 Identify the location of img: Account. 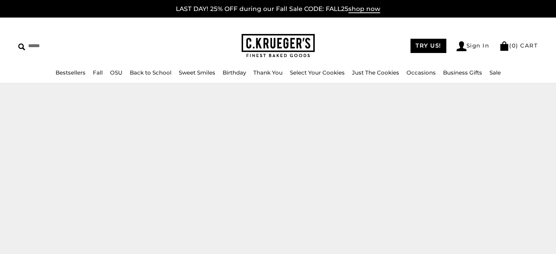
(461, 46).